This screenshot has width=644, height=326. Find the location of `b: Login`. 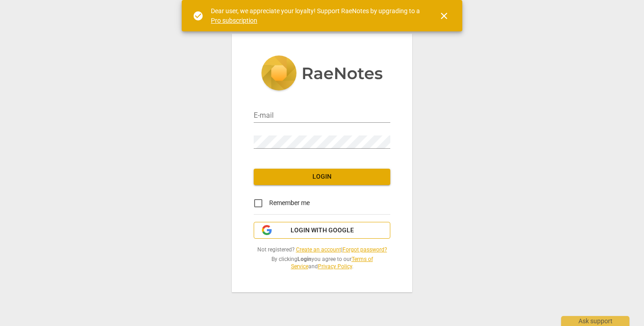

b: Login is located at coordinates (304, 259).